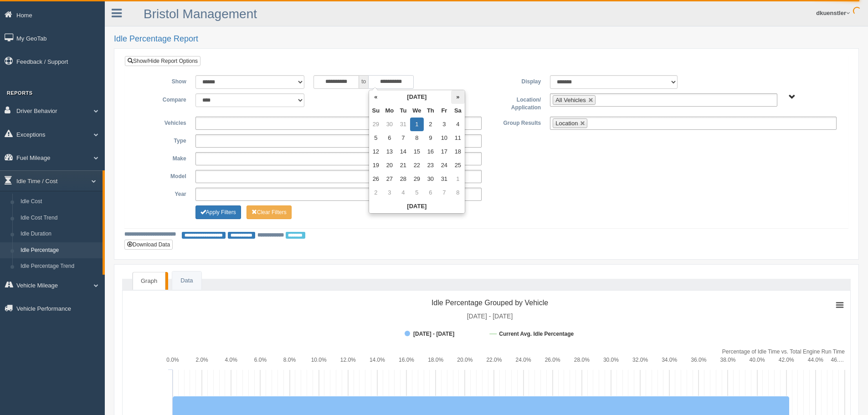 This screenshot has height=415, width=868. I want to click on span: to, so click(363, 82).